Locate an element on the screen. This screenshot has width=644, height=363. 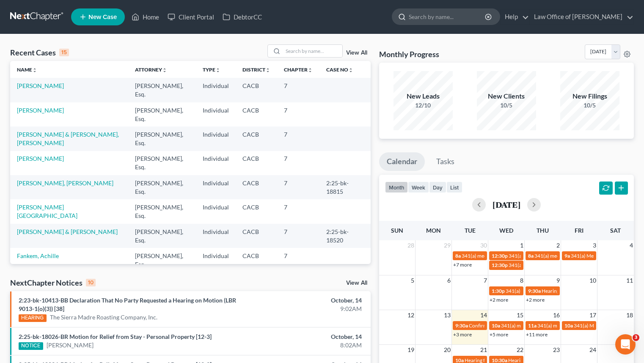
a: Tasks is located at coordinates (445, 161).